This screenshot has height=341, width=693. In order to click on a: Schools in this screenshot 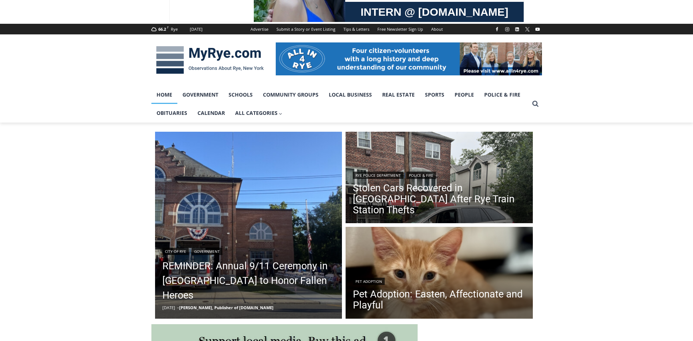, I will do `click(241, 95)`.